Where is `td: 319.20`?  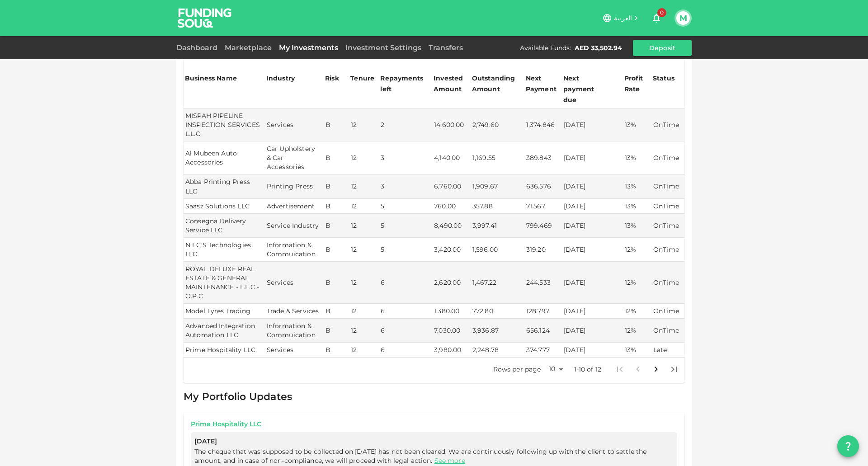
td: 319.20 is located at coordinates (543, 249).